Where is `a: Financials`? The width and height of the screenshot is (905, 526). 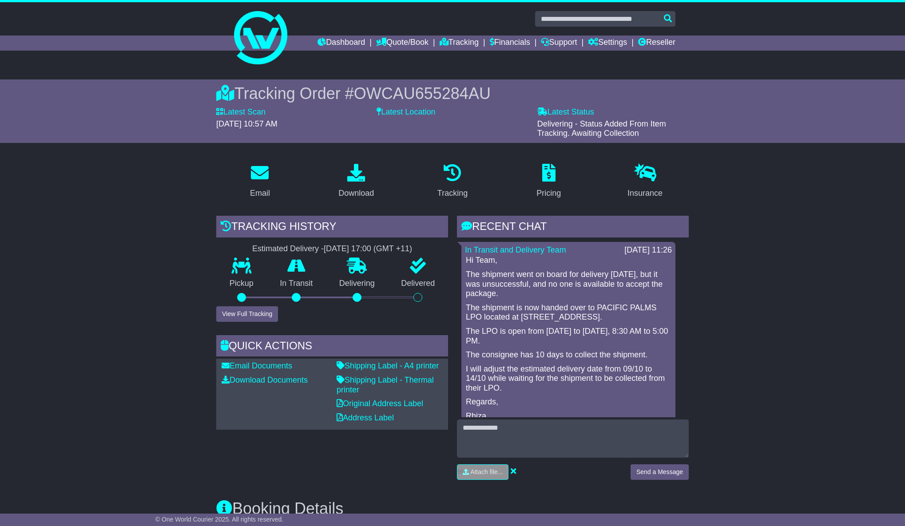
a: Financials is located at coordinates (510, 43).